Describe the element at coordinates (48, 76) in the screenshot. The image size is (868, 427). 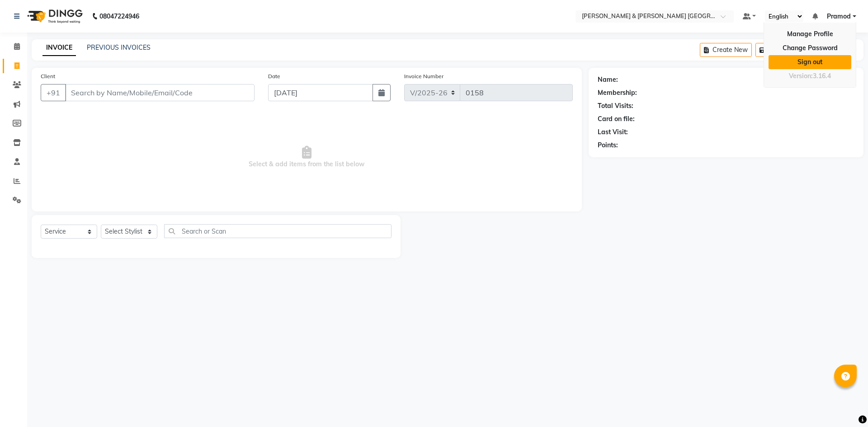
I see `label: Client` at that location.